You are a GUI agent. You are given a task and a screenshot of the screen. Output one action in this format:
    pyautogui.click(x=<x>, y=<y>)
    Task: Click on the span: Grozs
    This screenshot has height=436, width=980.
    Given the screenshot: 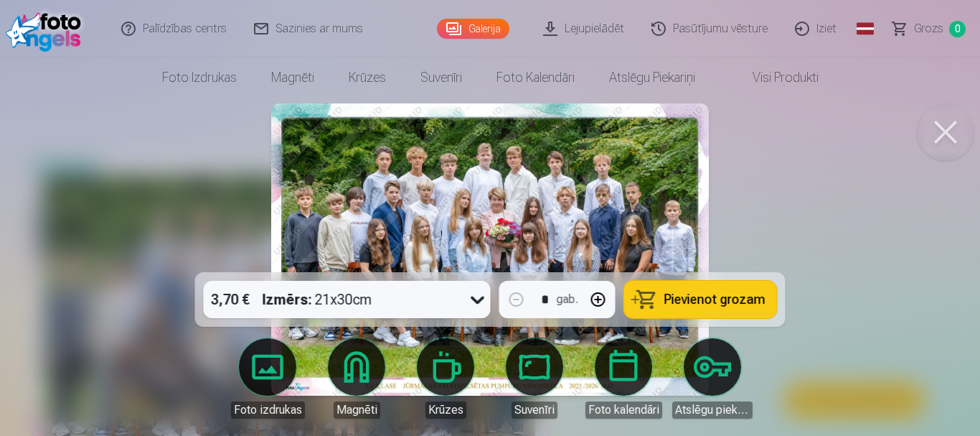 What is the action you would take?
    pyautogui.click(x=929, y=29)
    